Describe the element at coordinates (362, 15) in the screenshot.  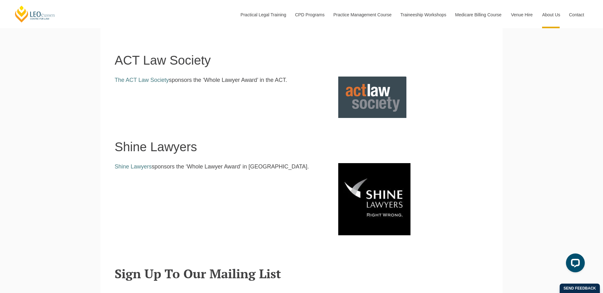
I see `a: Practice Management Course` at that location.